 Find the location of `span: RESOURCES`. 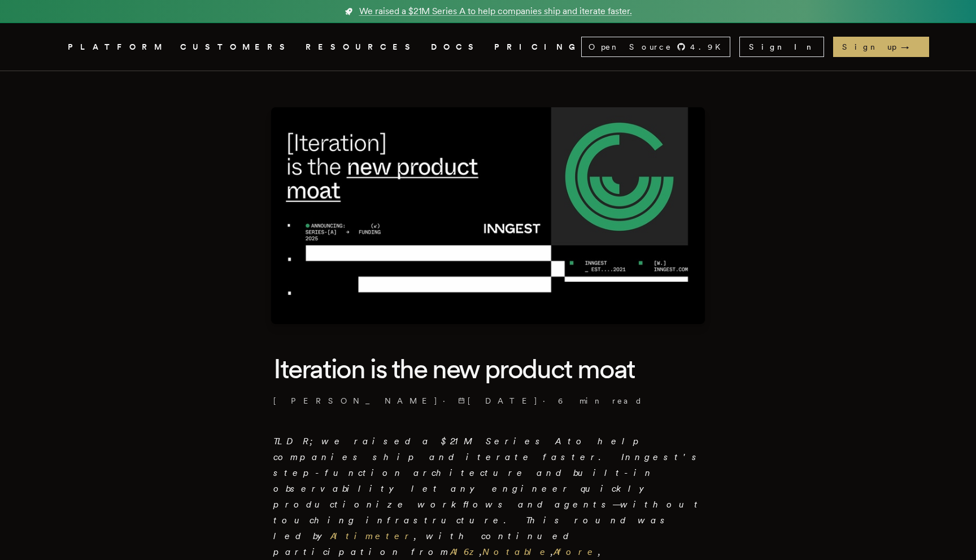

span: RESOURCES is located at coordinates (361, 47).